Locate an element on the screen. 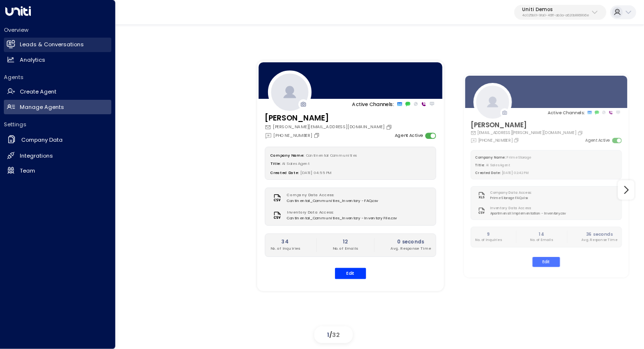 The height and width of the screenshot is (349, 644). a: Team is located at coordinates (57, 171).